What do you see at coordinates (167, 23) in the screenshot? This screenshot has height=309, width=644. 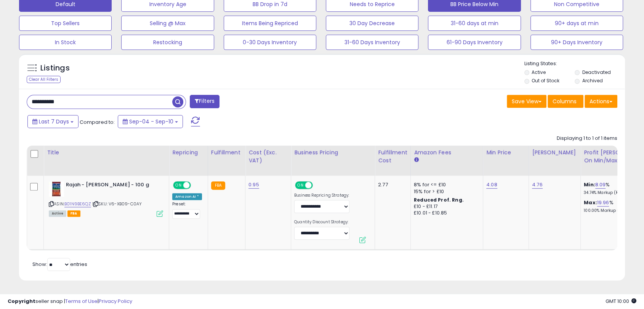 I see `button: Selling @ Max` at bounding box center [167, 23].